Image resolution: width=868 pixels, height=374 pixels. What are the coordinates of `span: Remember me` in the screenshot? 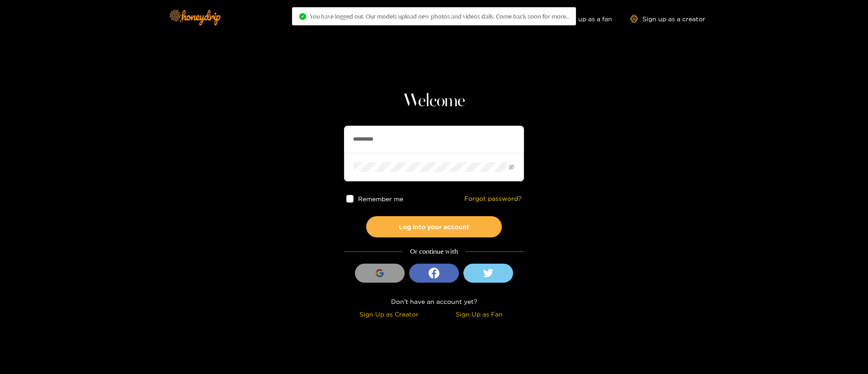 It's located at (381, 199).